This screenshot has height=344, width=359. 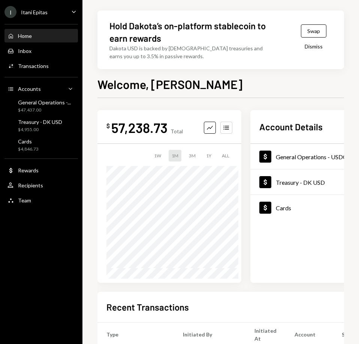 What do you see at coordinates (314, 46) in the screenshot?
I see `button: Dismiss` at bounding box center [314, 46].